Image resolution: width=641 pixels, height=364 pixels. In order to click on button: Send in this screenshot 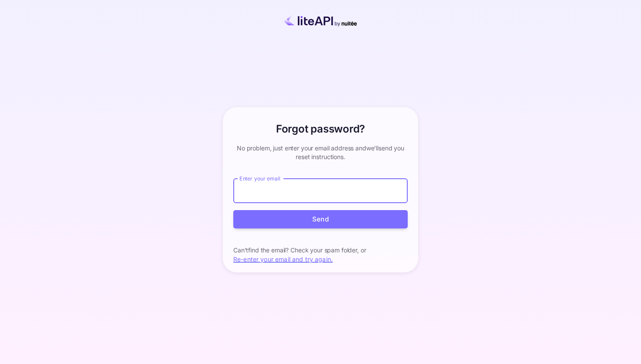, I will do `click(321, 219)`.